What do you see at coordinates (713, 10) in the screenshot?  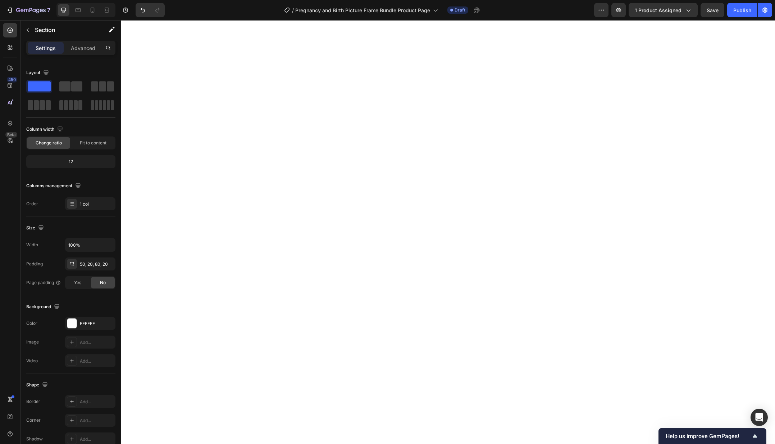 I see `span: Save` at bounding box center [713, 10].